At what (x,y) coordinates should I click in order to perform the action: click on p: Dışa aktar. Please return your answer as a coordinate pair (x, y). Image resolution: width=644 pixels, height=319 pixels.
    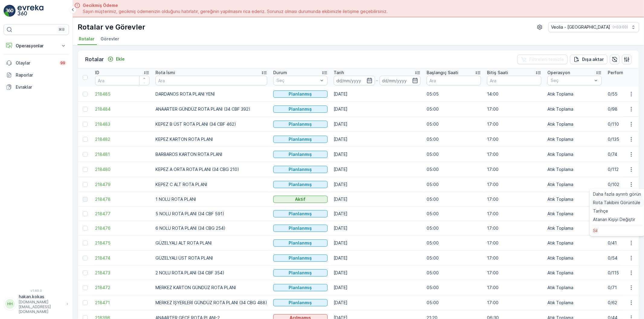
    Looking at the image, I should click on (593, 59).